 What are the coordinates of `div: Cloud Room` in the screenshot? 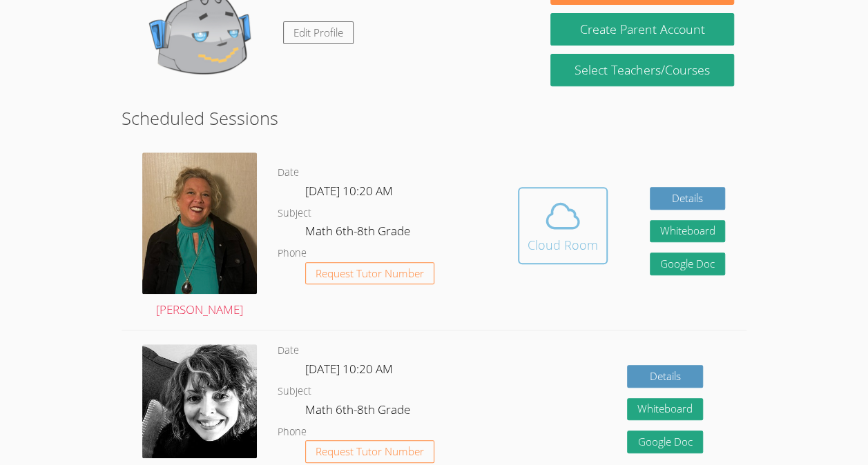 It's located at (563, 245).